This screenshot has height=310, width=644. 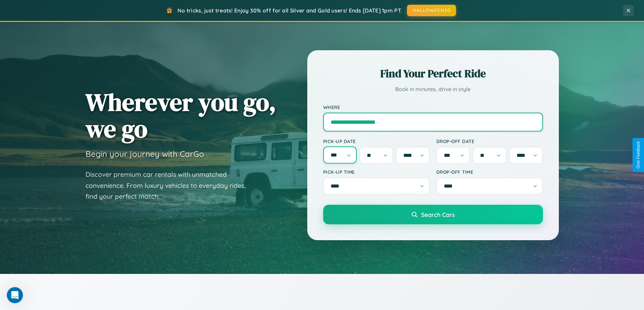 I want to click on button: Search Cars, so click(x=433, y=215).